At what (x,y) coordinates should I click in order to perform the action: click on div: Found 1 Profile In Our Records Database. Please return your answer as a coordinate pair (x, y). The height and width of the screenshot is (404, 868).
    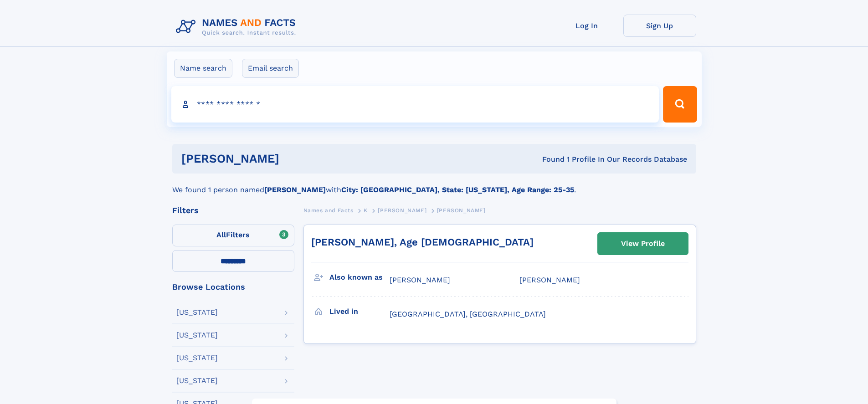
    Looking at the image, I should click on (549, 160).